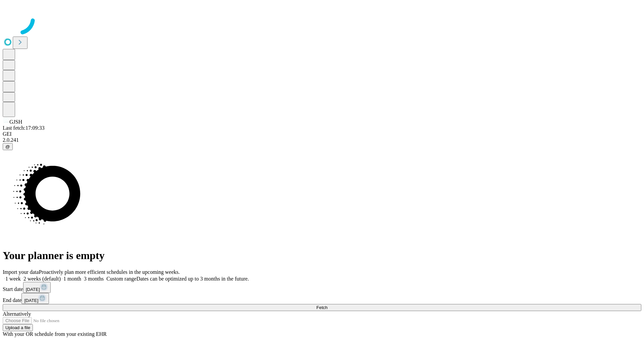  What do you see at coordinates (21, 272) in the screenshot?
I see `span: Import your data` at bounding box center [21, 272].